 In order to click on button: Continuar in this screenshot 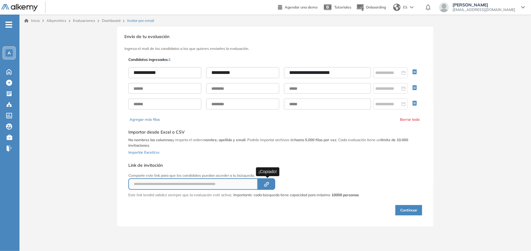, I will do `click(409, 210)`.